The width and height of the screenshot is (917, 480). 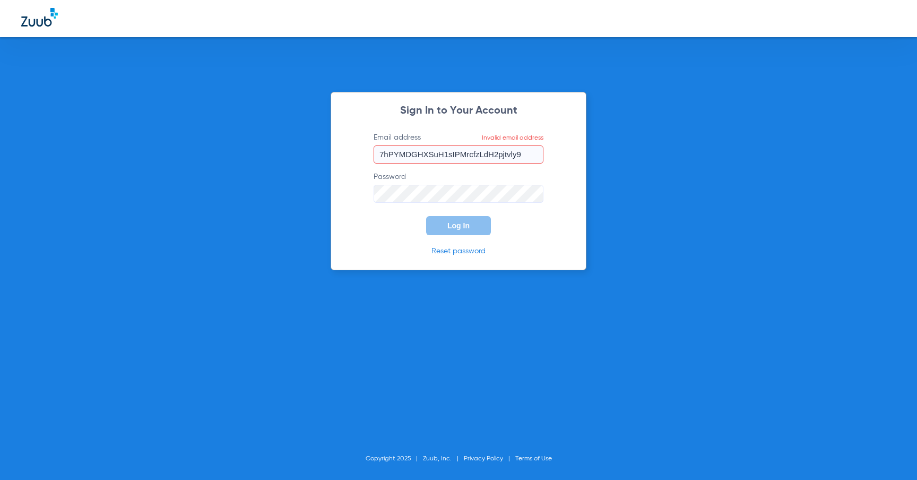 What do you see at coordinates (458, 148) in the screenshot?
I see `label: Email address` at bounding box center [458, 148].